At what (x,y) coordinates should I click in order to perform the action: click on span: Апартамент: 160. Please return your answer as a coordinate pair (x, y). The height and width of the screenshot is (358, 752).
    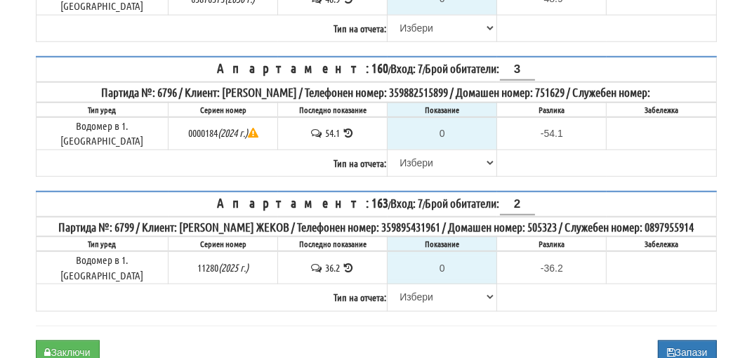
    Looking at the image, I should click on (304, 67).